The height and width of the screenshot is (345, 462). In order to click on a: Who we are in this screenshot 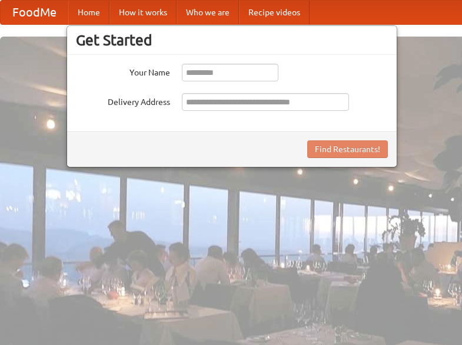, I will do `click(208, 12)`.